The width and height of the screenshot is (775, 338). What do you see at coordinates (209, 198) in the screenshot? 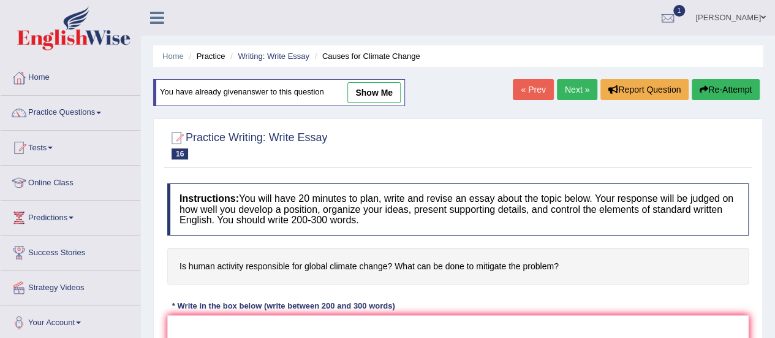
I see `b: Instructions:` at bounding box center [209, 198].